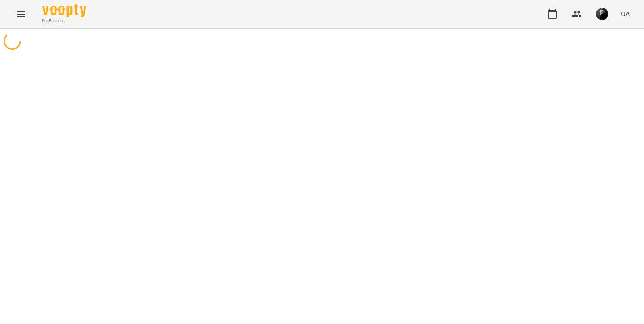 This screenshot has height=324, width=644. What do you see at coordinates (64, 21) in the screenshot?
I see `span: For Business` at bounding box center [64, 21].